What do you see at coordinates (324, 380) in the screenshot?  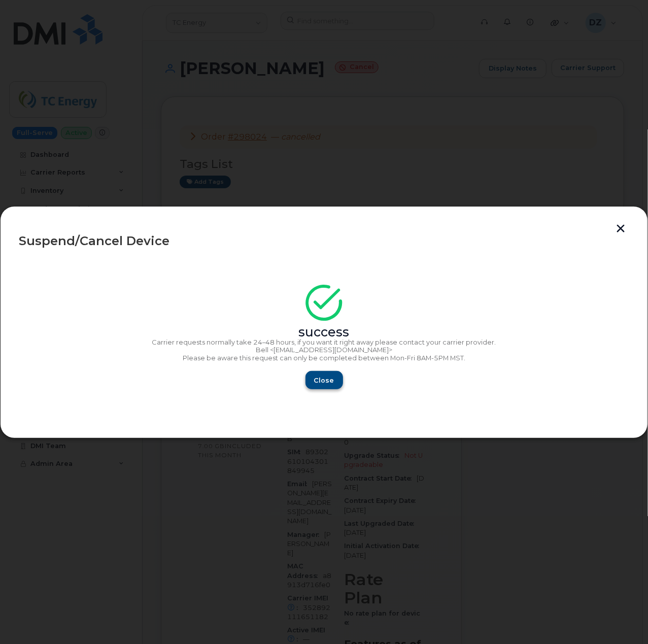 I see `button: Close` at bounding box center [324, 380].